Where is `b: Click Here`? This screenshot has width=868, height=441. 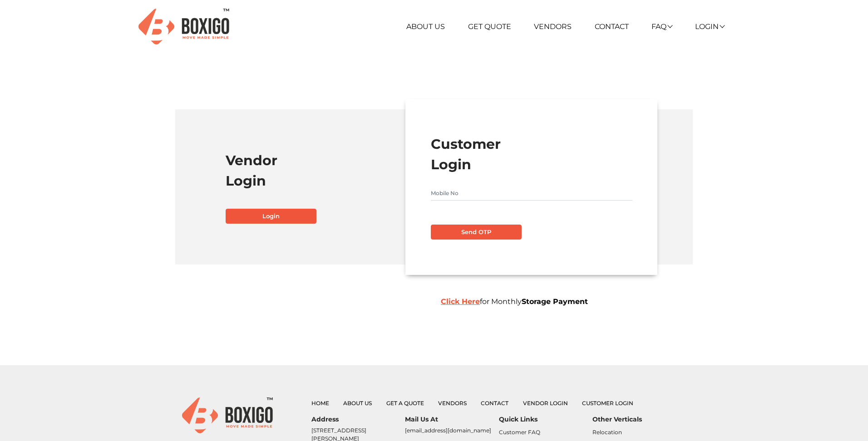
b: Click Here is located at coordinates (460, 301).